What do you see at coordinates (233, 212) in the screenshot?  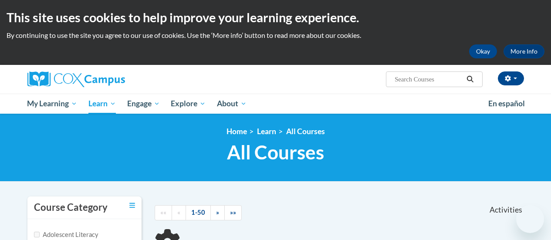 I see `a: End` at bounding box center [233, 212].